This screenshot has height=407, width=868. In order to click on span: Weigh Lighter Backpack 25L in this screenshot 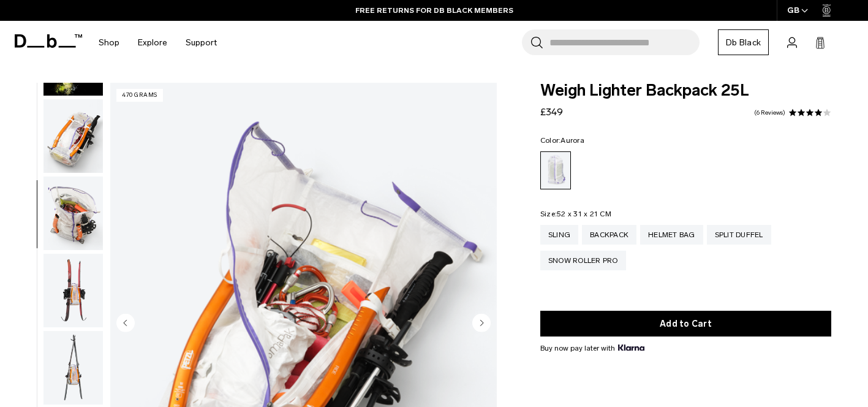, I will do `click(686, 91)`.